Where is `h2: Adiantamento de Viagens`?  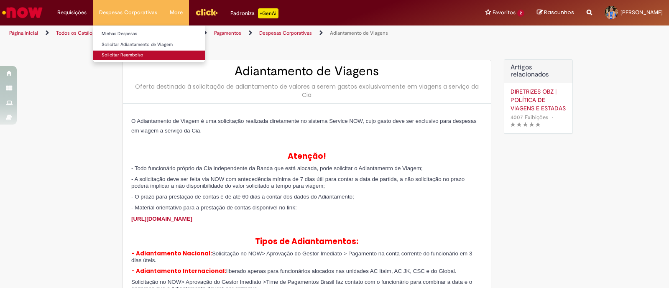 h2: Adiantamento de Viagens is located at coordinates (307, 71).